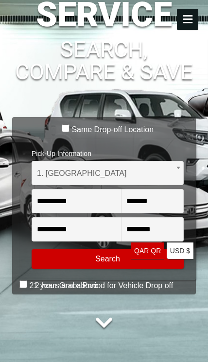 Image resolution: width=208 pixels, height=362 pixels. I want to click on label: Same Drop-off Location, so click(112, 130).